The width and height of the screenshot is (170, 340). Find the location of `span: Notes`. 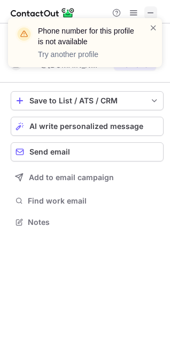

span: Notes is located at coordinates (93, 222).